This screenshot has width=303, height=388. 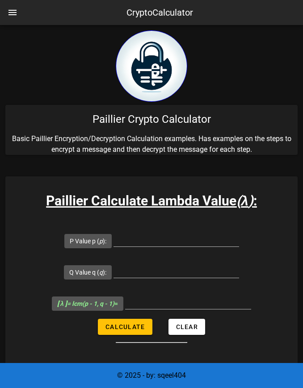 What do you see at coordinates (13, 13) in the screenshot?
I see `button: nav-menu-toggle` at bounding box center [13, 13].